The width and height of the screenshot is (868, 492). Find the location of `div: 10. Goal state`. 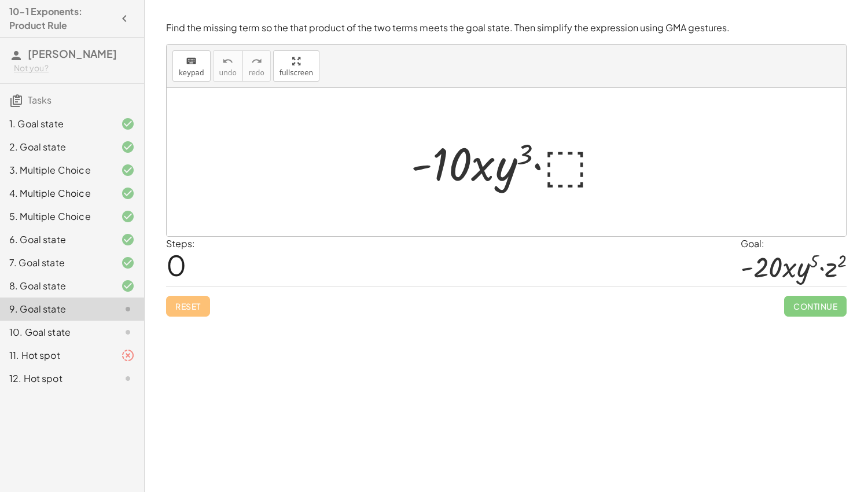

div: 10. Goal state is located at coordinates (55, 332).